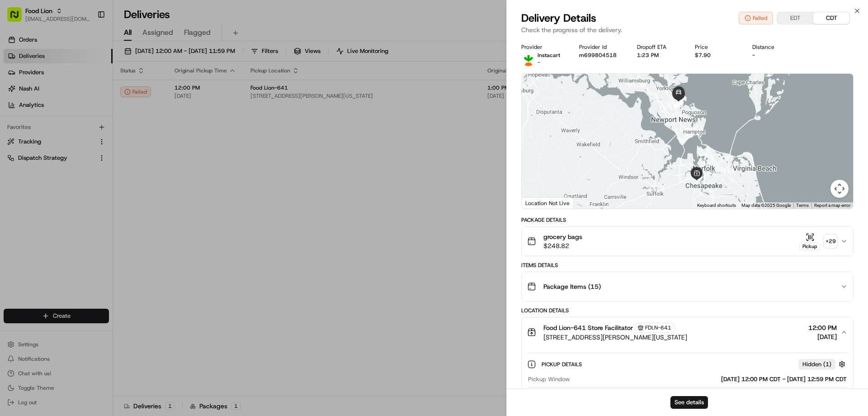  Describe the element at coordinates (823, 364) in the screenshot. I see `button: Hidden (1)` at that location.